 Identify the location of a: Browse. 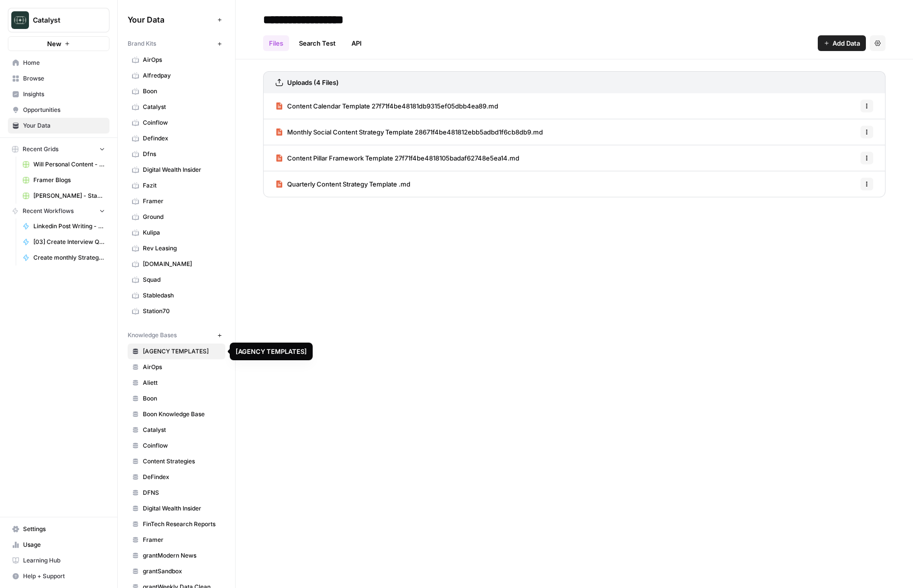
(58, 78).